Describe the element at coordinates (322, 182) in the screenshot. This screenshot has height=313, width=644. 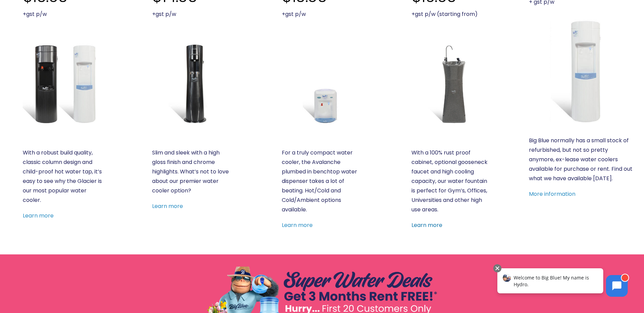
I see `p: For a truly compact water cooler, the Avalanche plumbed in benchtop water dispenser takes a lot o...` at that location.